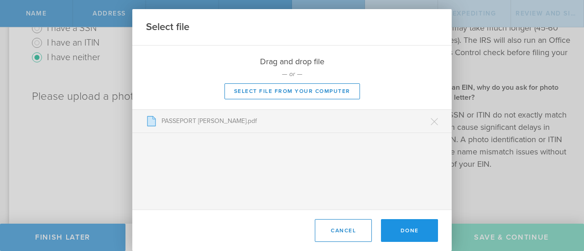 This screenshot has height=251, width=584. What do you see at coordinates (292, 91) in the screenshot?
I see `button: Select file from your computer` at bounding box center [292, 91].